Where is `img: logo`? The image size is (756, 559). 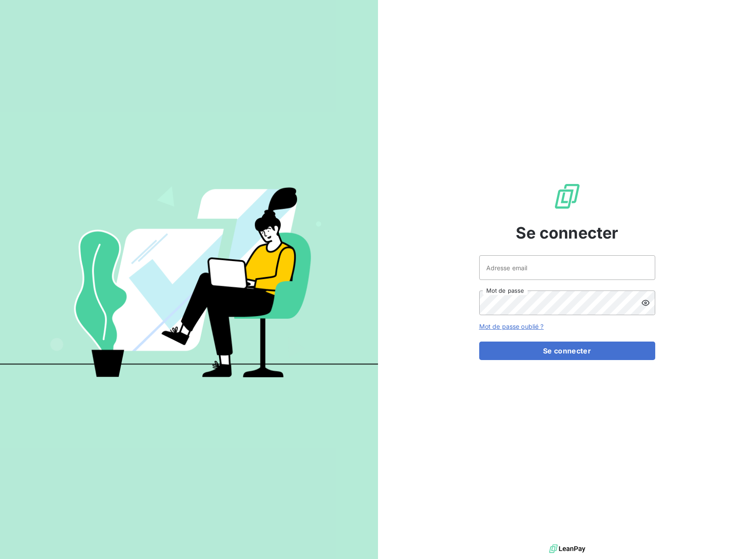 img: logo is located at coordinates (567, 549).